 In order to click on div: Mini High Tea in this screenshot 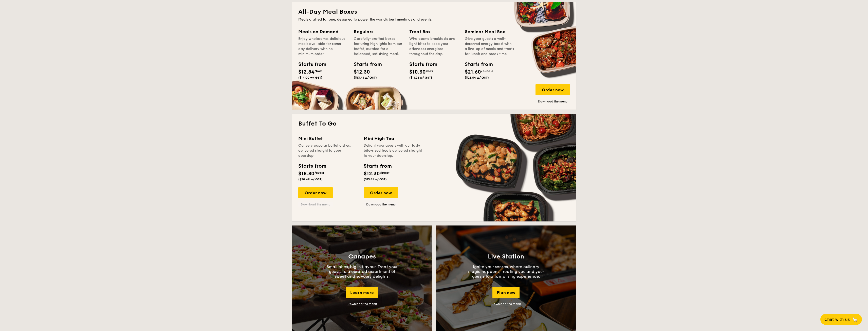, I will do `click(393, 138)`.